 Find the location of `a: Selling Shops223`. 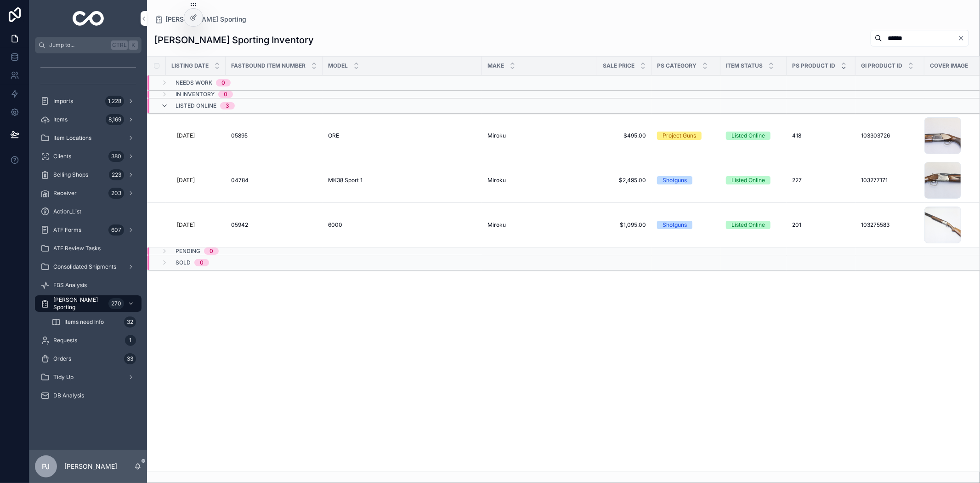

a: Selling Shops223 is located at coordinates (88, 175).